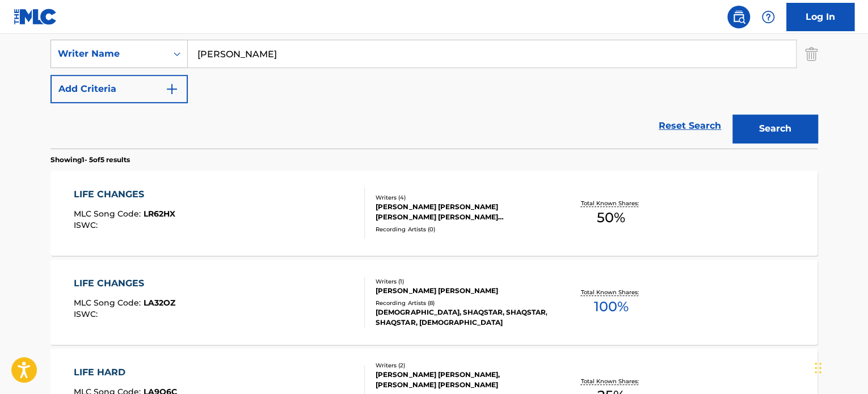  What do you see at coordinates (159, 303) in the screenshot?
I see `span: LA32OZ` at bounding box center [159, 303].